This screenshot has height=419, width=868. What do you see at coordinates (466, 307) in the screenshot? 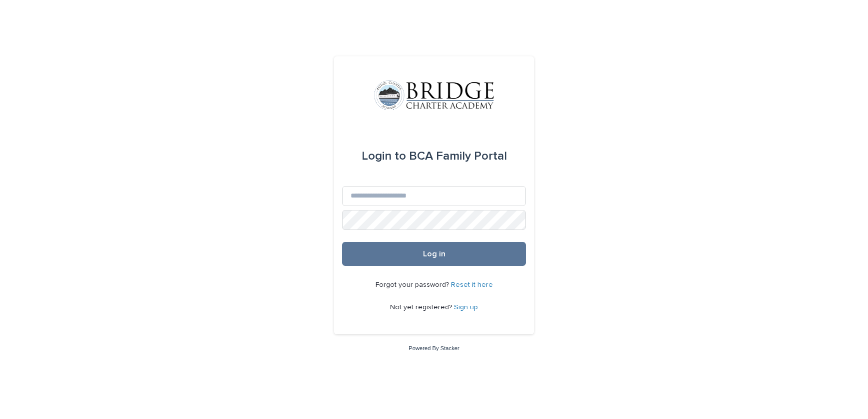
I see `a: Sign up` at bounding box center [466, 307].